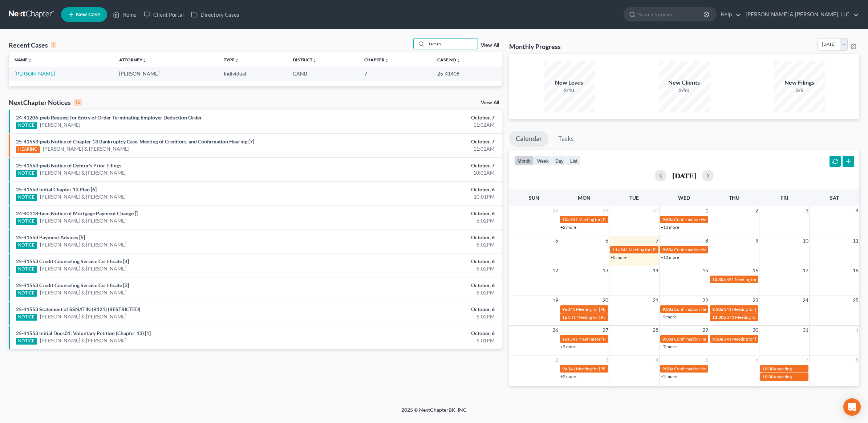  What do you see at coordinates (77, 214) in the screenshot?
I see `a: 24-40118-bem Notice of Mortgage Payment Change []` at bounding box center [77, 214].